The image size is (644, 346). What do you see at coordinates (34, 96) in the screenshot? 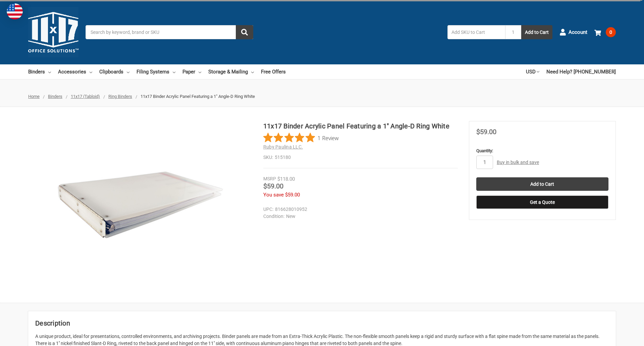
I see `span: Home` at bounding box center [34, 96].